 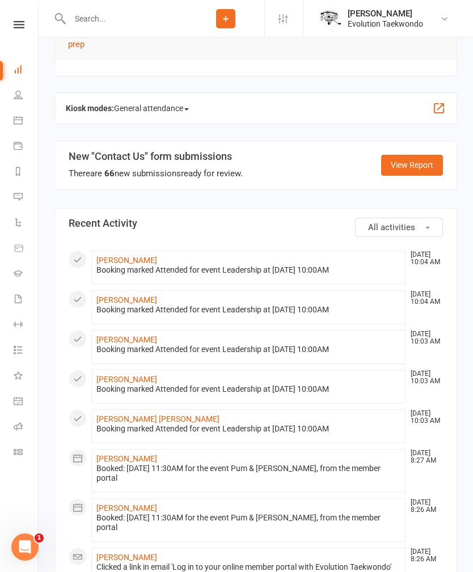 I want to click on a: General attendance kiosk mode, so click(x=26, y=402).